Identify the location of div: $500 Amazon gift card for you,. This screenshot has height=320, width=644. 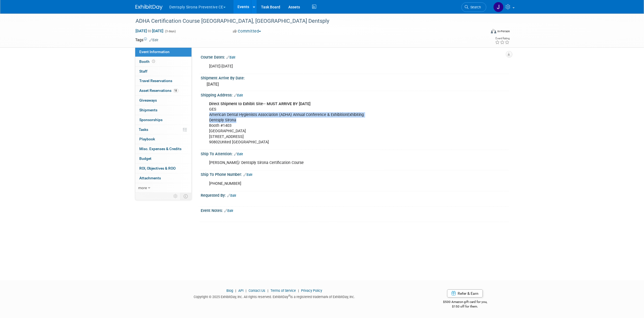
(465, 302).